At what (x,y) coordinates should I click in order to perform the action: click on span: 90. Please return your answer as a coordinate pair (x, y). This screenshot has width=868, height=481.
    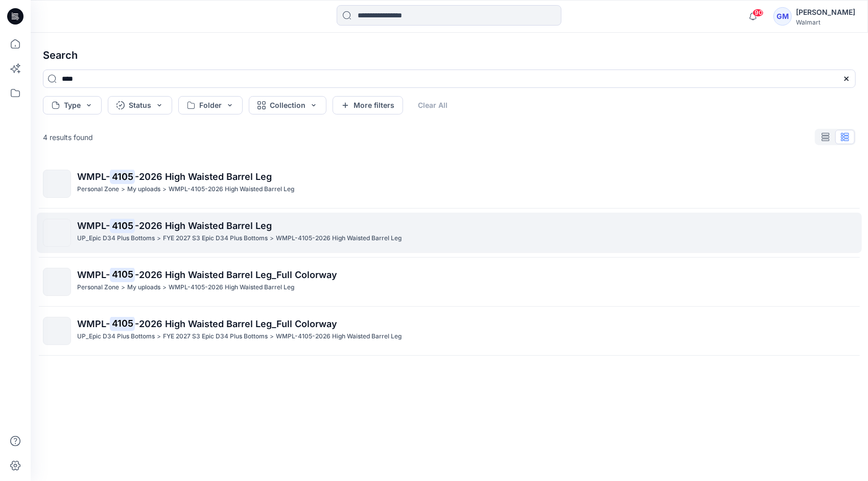
    Looking at the image, I should click on (759, 13).